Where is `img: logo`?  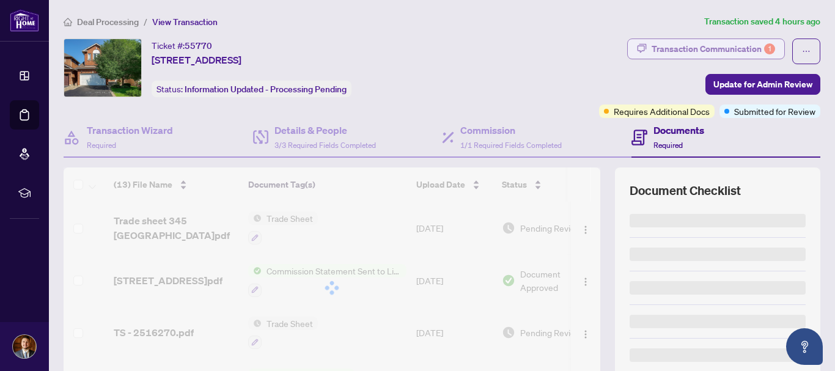 img: logo is located at coordinates (24, 20).